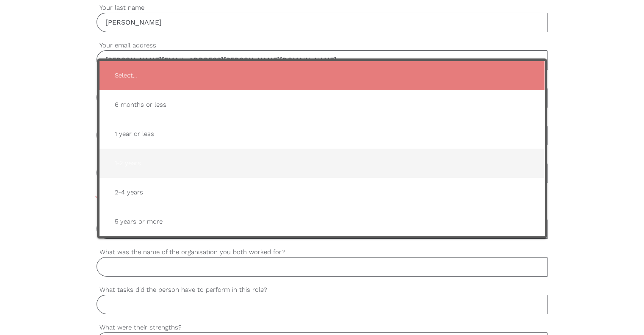 This screenshot has height=335, width=644. What do you see at coordinates (322, 214) in the screenshot?
I see `label: How long did they work for you` at bounding box center [322, 214].